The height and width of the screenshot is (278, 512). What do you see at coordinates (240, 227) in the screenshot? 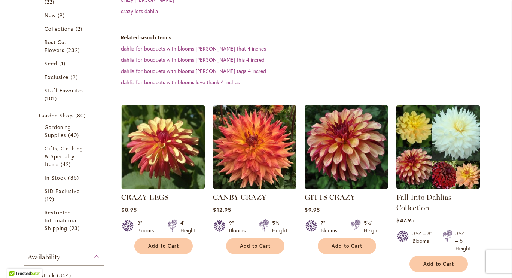
I see `div: 9" Blooms` at bounding box center [240, 227].